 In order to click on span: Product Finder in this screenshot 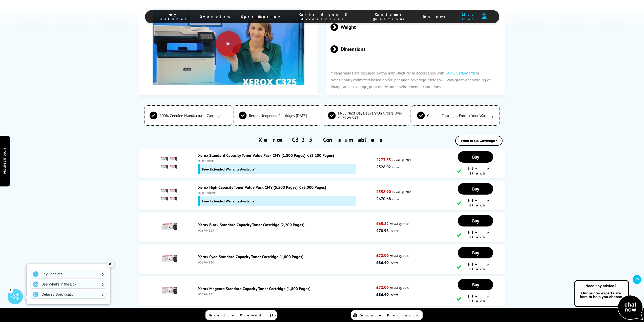, I will do `click(5, 161)`.